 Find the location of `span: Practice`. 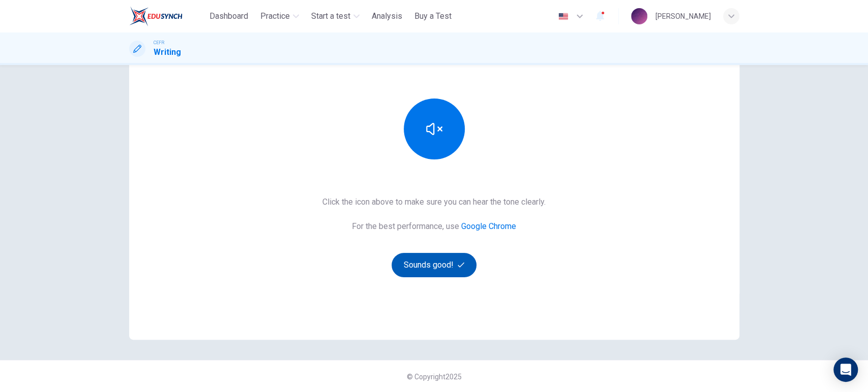

span: Practice is located at coordinates (275, 16).